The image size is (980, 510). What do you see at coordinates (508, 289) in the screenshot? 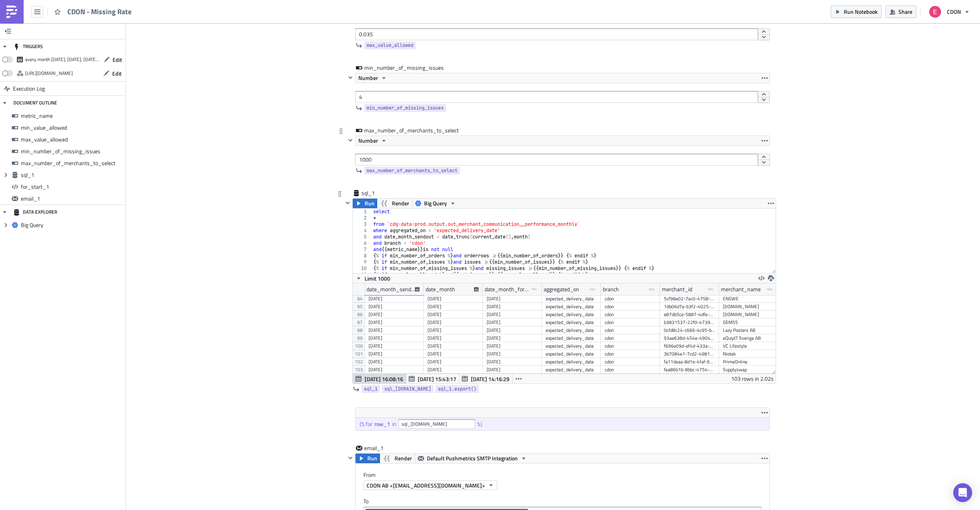
I see `div: date_month_formated` at bounding box center [508, 289].